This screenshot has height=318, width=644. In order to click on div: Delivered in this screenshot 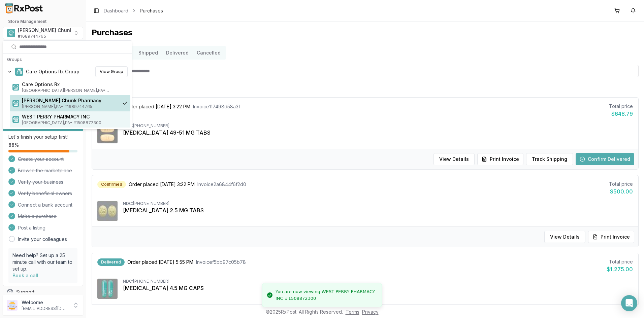, I will do `click(111, 263)`.